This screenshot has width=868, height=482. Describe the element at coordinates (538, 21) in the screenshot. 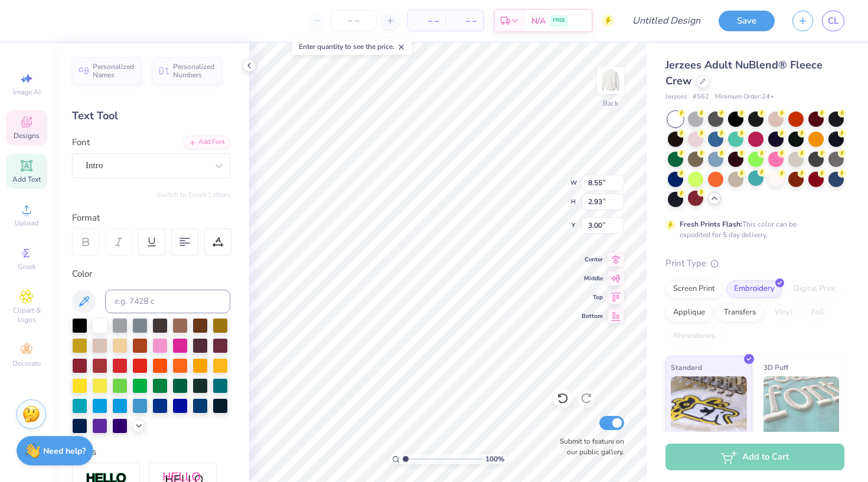

I see `span: N/A` at that location.